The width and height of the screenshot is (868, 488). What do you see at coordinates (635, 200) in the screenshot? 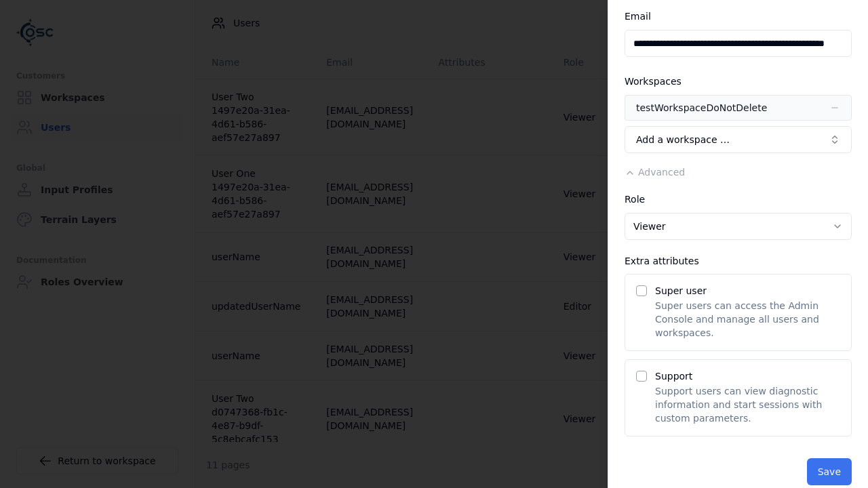
I see `label: Role` at bounding box center [635, 200].